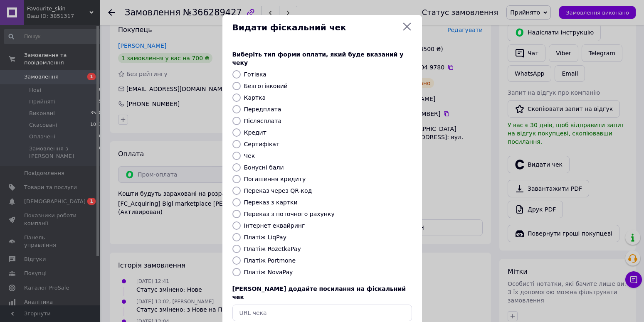 The height and width of the screenshot is (322, 644). I want to click on label: Платіж NovaPay, so click(268, 272).